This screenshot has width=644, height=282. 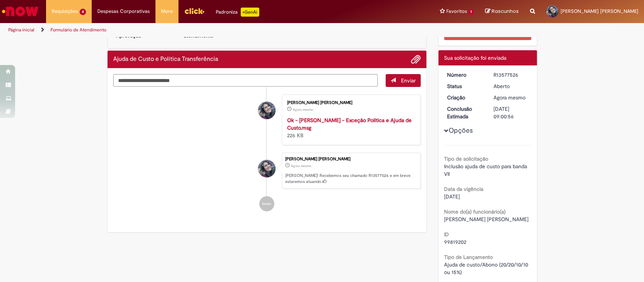 What do you see at coordinates (486, 170) in the screenshot?
I see `span: Inclusão ajuda de custo para banda VII` at bounding box center [486, 170].